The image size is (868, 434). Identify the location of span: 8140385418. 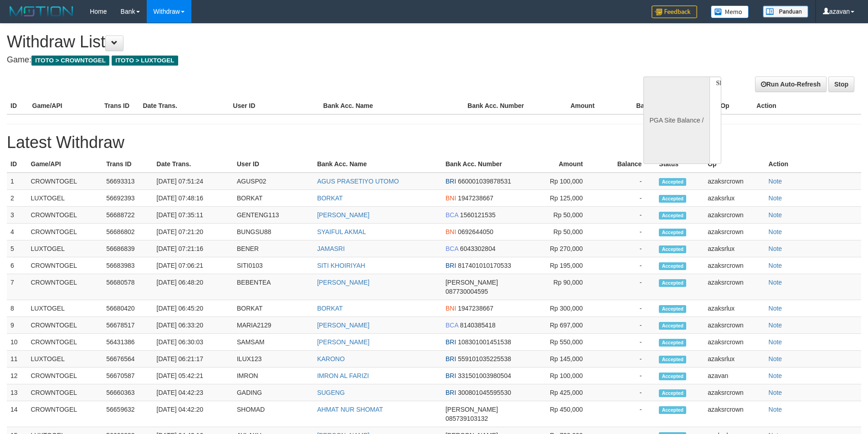
(478, 325).